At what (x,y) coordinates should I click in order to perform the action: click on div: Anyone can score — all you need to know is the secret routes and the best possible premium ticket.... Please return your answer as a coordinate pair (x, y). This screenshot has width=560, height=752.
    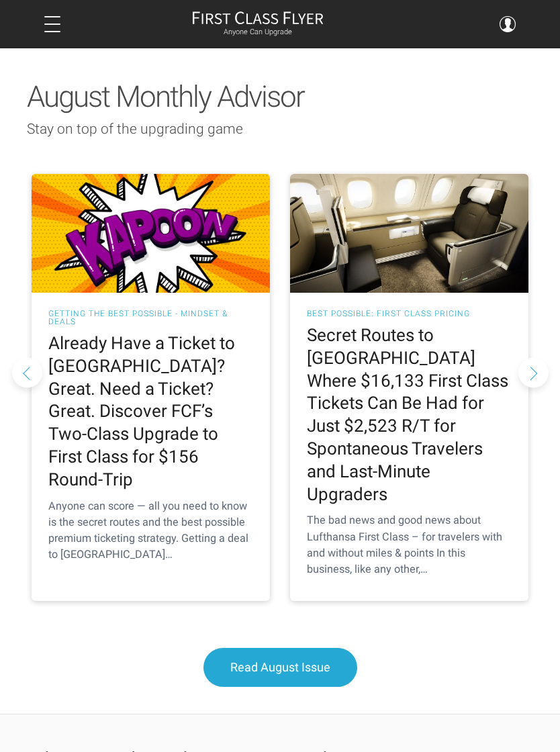
    Looking at the image, I should click on (151, 531).